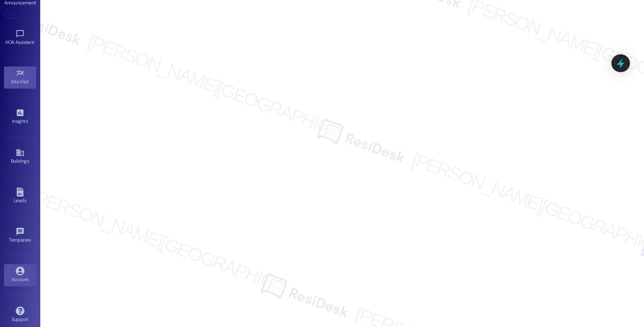 This screenshot has height=327, width=644. I want to click on a: Leads, so click(20, 196).